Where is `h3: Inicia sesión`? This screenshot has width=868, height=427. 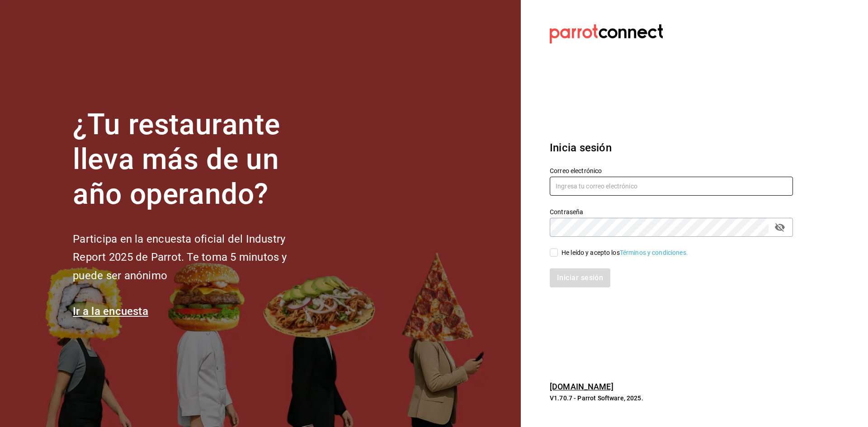 h3: Inicia sesión is located at coordinates (671, 148).